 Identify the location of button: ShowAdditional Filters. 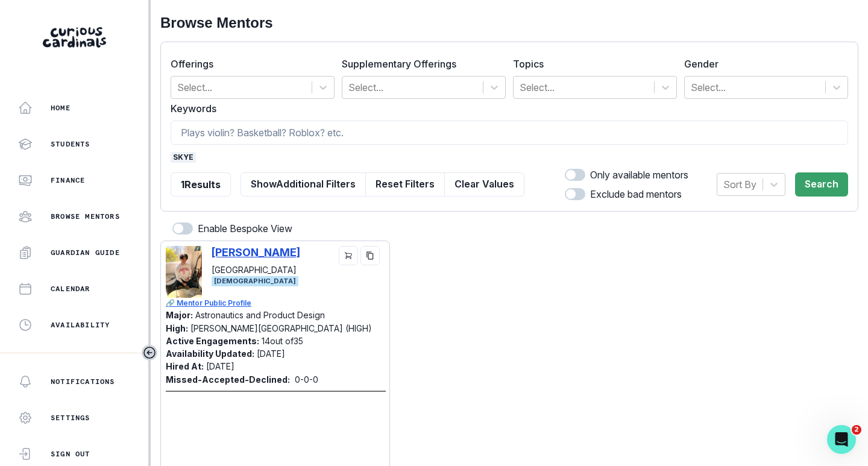
(303, 185).